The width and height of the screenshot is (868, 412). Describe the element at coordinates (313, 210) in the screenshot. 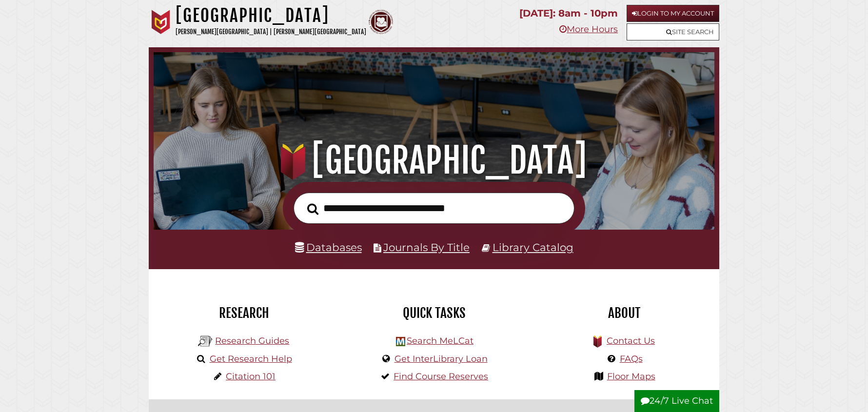

I see `button: Search` at that location.